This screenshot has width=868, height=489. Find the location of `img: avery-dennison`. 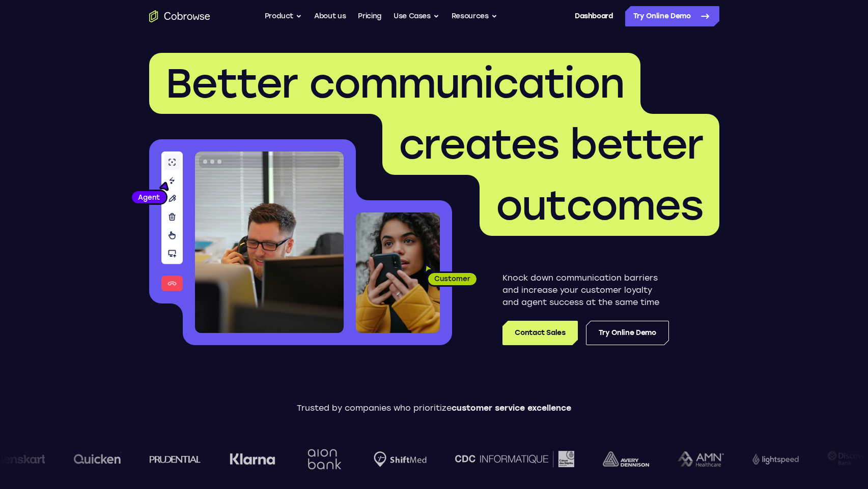

img: avery-dennison is located at coordinates (624, 459).